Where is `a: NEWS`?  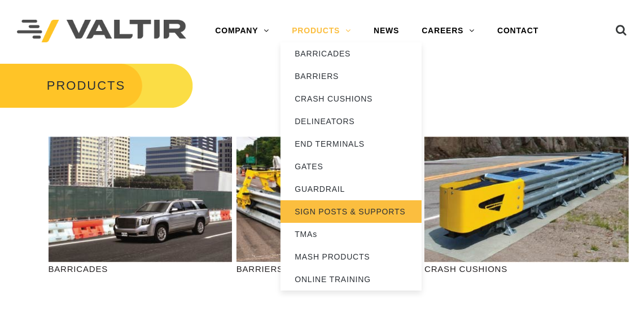 a: NEWS is located at coordinates (386, 31).